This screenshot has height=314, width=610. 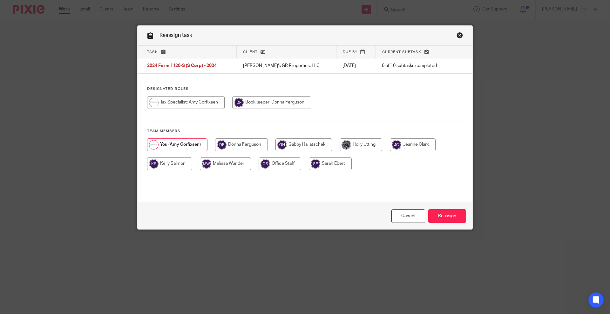 I want to click on input: Reassign, so click(x=447, y=216).